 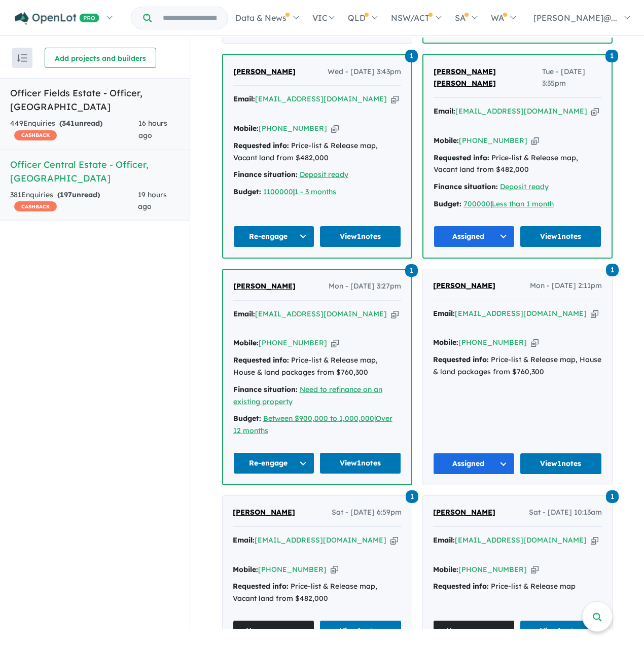 What do you see at coordinates (278, 192) in the screenshot?
I see `a: 1100000` at bounding box center [278, 192].